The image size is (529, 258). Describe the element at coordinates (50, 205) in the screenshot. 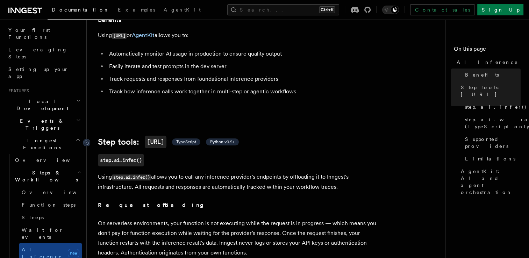

I see `a: Function steps` at that location.